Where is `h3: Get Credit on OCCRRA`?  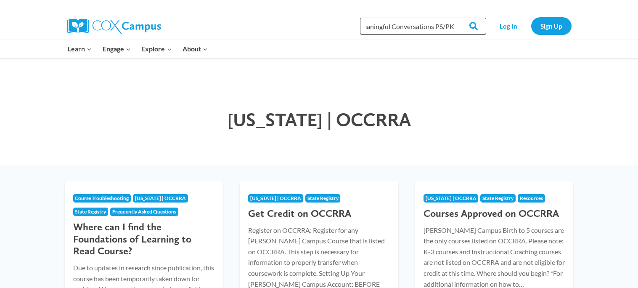 h3: Get Credit on OCCRRA is located at coordinates (319, 213).